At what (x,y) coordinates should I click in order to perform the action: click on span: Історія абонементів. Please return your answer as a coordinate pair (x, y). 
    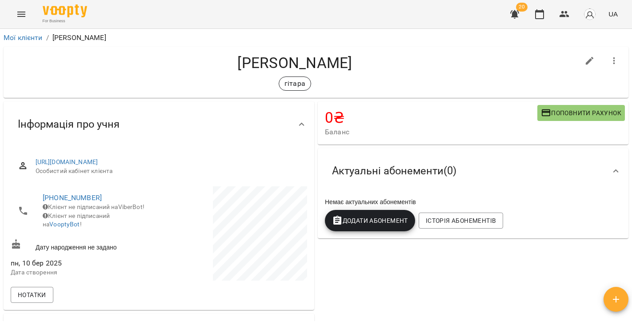
    Looking at the image, I should click on (461, 220).